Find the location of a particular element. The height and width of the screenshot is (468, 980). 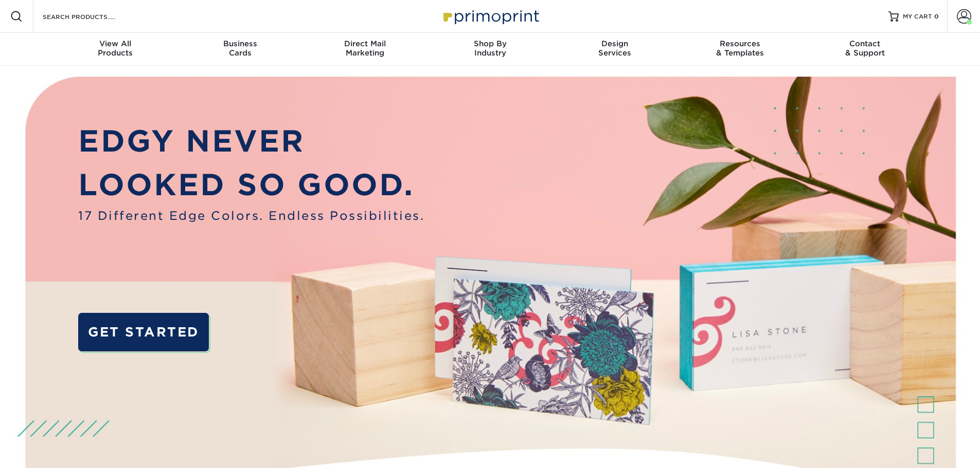

span: 0 is located at coordinates (936, 16).